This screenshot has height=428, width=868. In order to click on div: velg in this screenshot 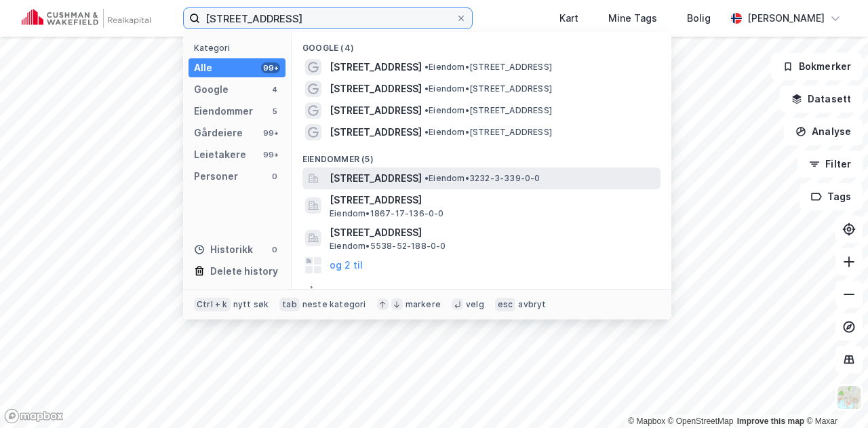, I will do `click(475, 304)`.